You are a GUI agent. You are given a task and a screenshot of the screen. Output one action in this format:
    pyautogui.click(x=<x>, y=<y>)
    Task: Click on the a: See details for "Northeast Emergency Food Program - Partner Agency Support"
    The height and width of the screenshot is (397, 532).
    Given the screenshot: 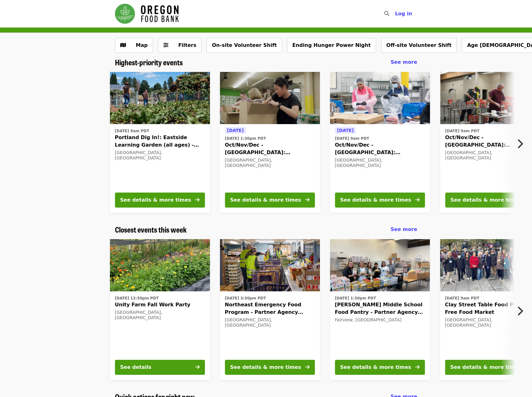 What is the action you would take?
    pyautogui.click(x=270, y=309)
    